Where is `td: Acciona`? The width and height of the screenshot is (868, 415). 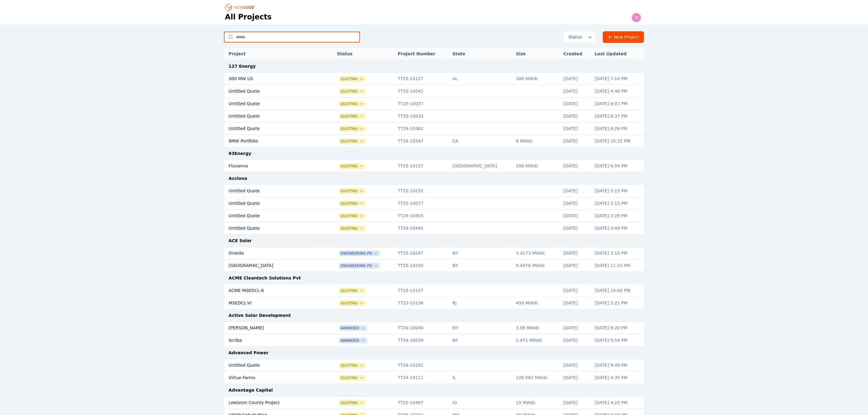 td: Acciona is located at coordinates (434, 178).